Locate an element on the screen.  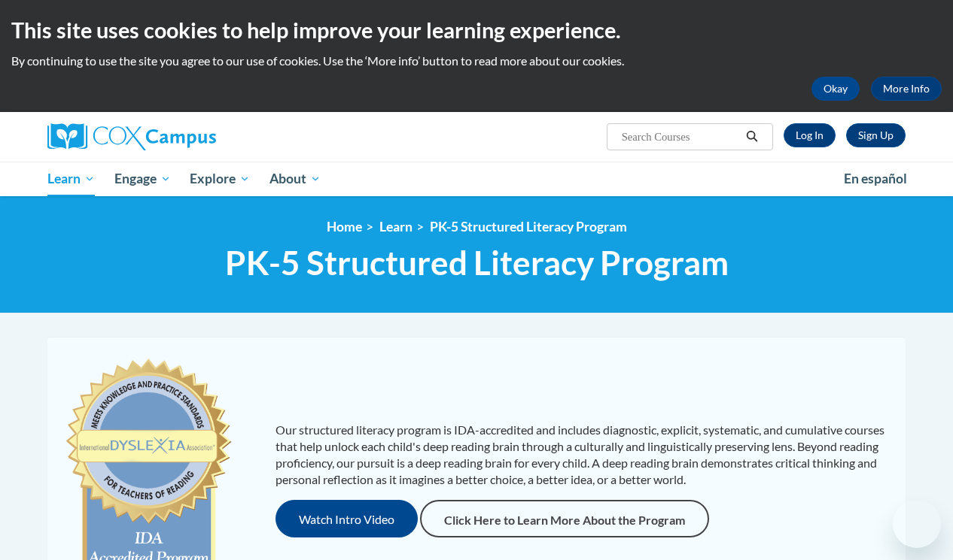
p: By continuing to use the site you agree to our use of cookies. Use the ‘More info’ button to read... is located at coordinates (476, 61).